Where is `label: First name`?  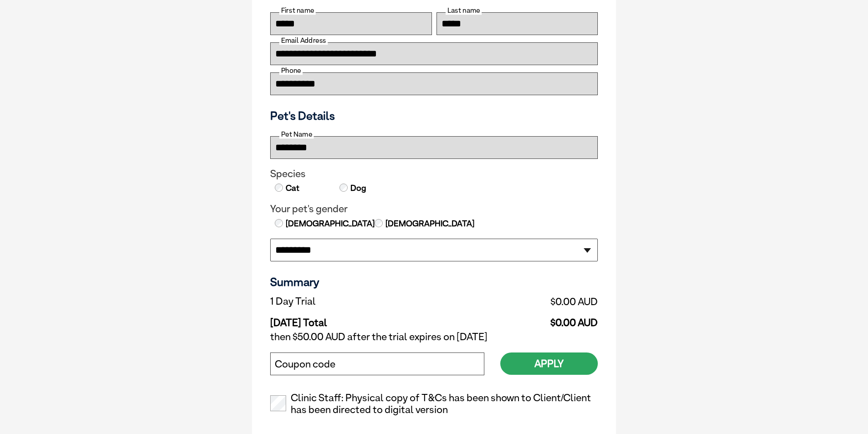 label: First name is located at coordinates (298, 11).